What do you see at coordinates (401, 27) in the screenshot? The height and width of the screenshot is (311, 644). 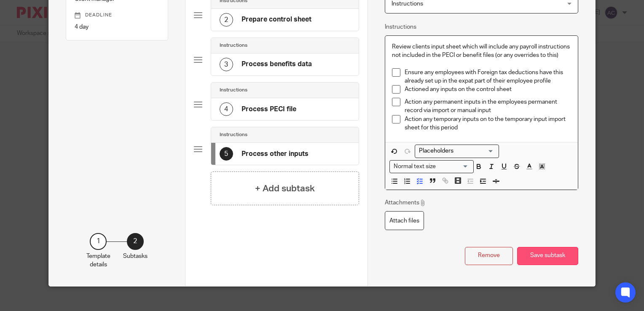 I see `label: Instructions` at bounding box center [401, 27].